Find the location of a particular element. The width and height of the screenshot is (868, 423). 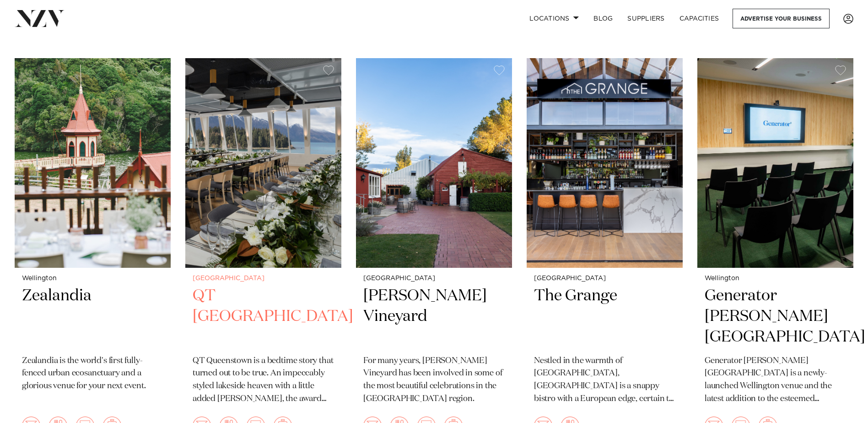

h2: Zealandia is located at coordinates (92, 317).